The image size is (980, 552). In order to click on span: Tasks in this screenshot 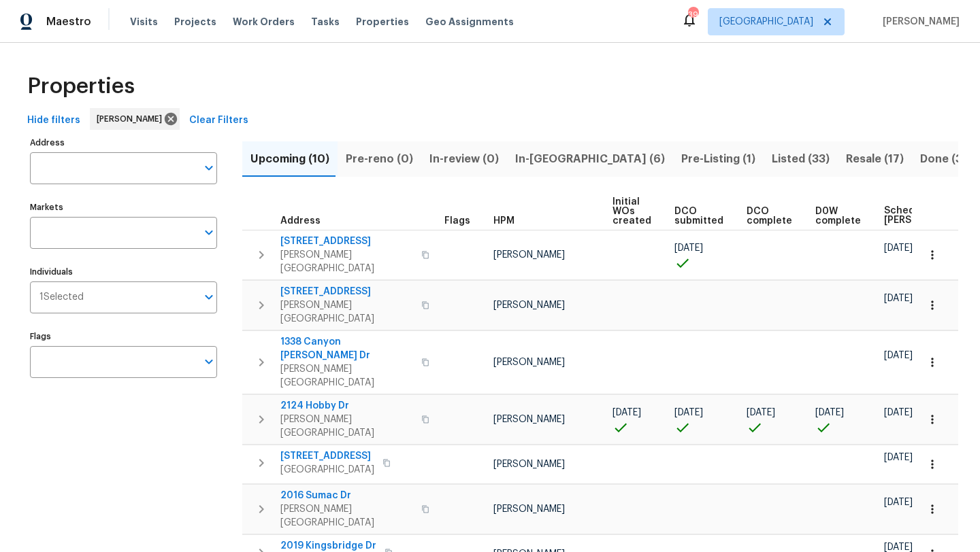, I will do `click(325, 22)`.